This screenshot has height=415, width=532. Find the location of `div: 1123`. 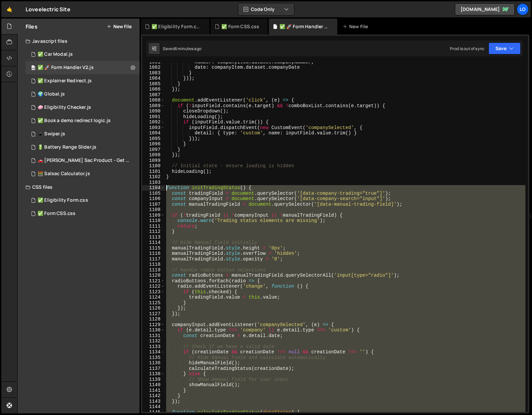

div: 1123 is located at coordinates (154, 292).